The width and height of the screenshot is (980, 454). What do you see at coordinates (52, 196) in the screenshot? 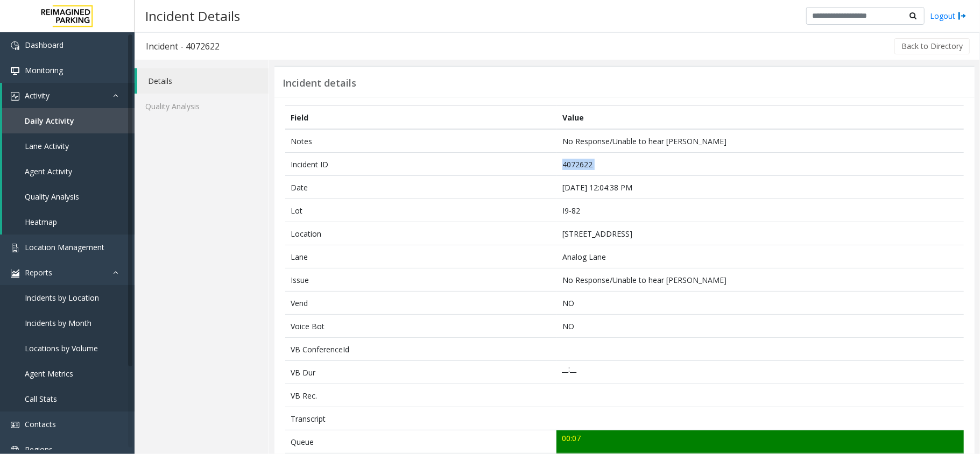
I see `span: Quality Analysis` at bounding box center [52, 196].